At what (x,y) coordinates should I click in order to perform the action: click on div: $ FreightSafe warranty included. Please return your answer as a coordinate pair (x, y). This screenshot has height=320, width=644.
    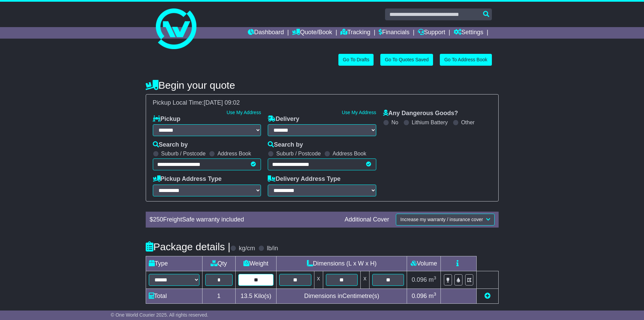
    Looking at the image, I should click on (244, 220).